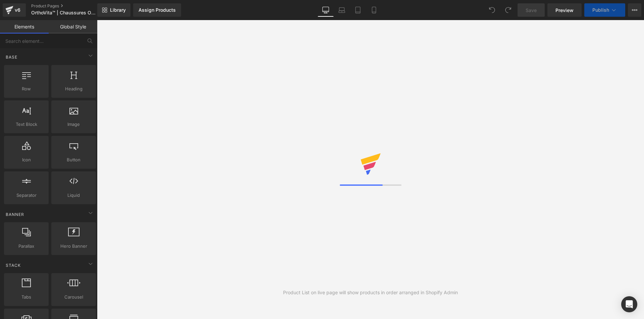  Describe the element at coordinates (73, 195) in the screenshot. I see `span: Liquid` at that location.